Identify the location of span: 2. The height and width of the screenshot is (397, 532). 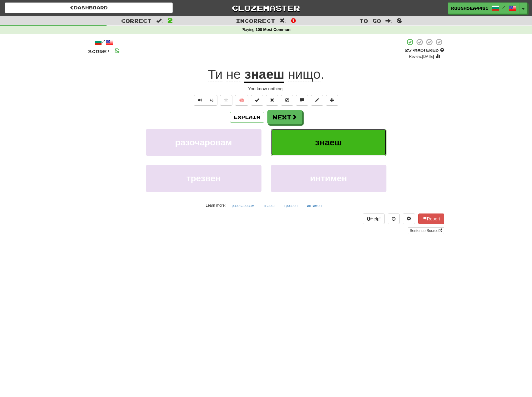
(170, 21).